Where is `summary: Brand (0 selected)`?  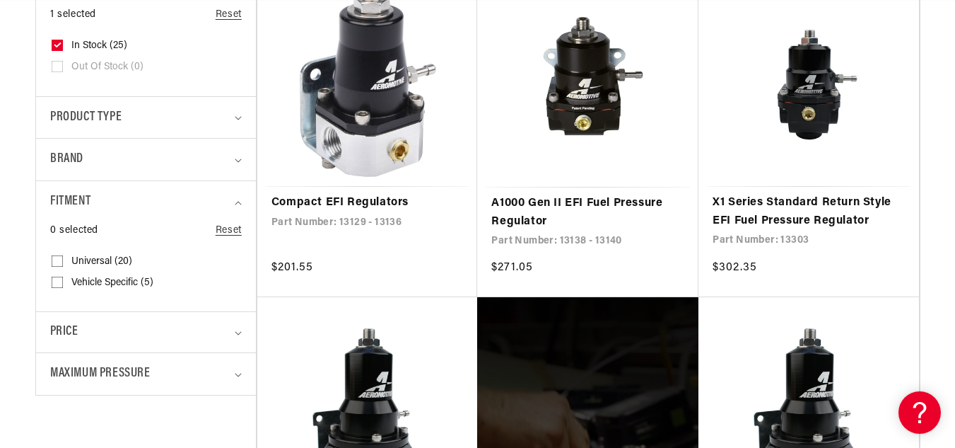
summary: Brand (0 selected) is located at coordinates (146, 159).